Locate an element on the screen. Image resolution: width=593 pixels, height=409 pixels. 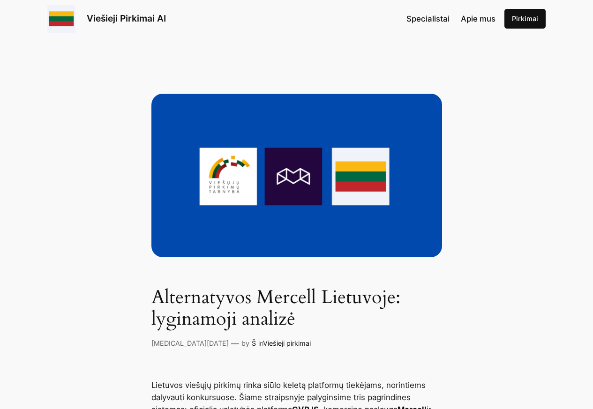
a: Viešieji pirkimai is located at coordinates (287, 343).